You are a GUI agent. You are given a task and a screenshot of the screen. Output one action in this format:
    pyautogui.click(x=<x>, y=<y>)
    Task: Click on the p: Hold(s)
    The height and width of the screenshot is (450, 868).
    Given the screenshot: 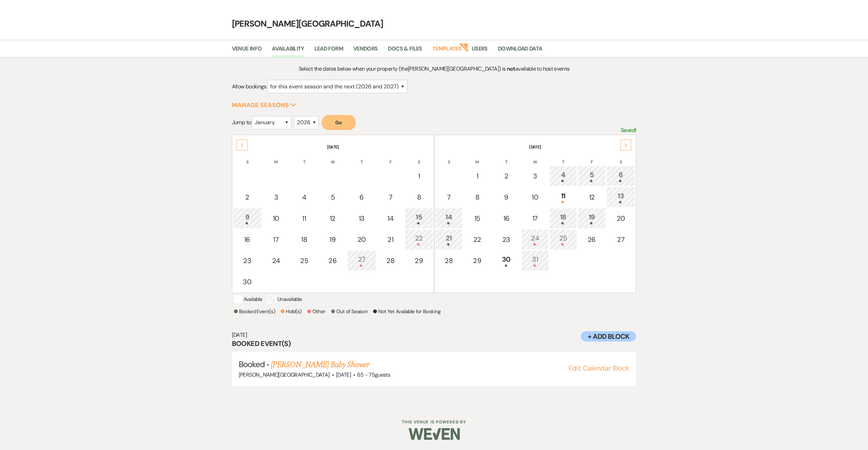 What is the action you would take?
    pyautogui.click(x=291, y=312)
    